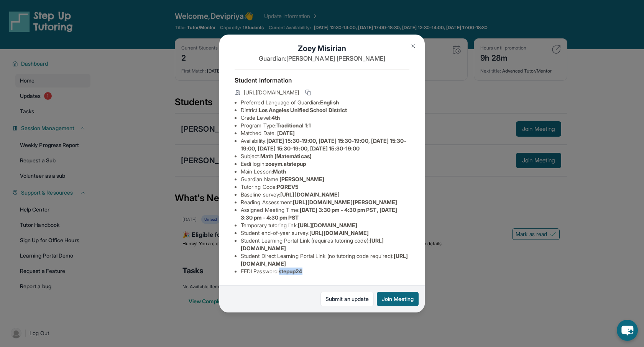  What do you see at coordinates (290, 271) in the screenshot?
I see `span: stepup24` at bounding box center [290, 271].